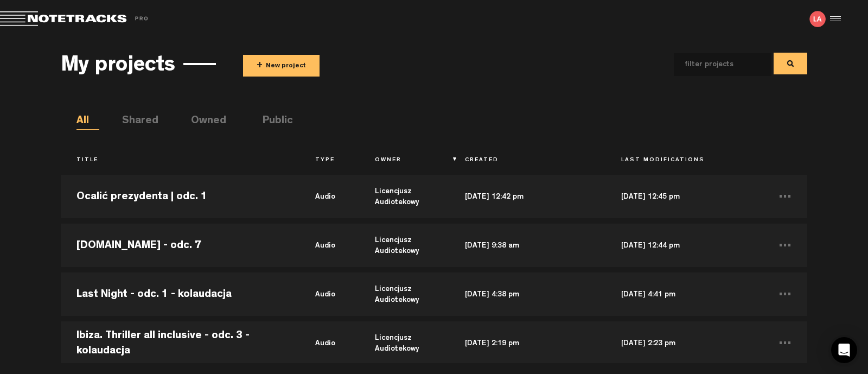 Image resolution: width=868 pixels, height=374 pixels. I want to click on li: Owned, so click(203, 121).